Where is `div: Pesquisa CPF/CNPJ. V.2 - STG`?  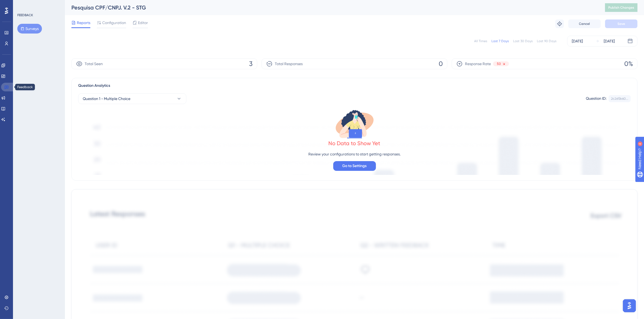
div: Pesquisa CPF/CNPJ. V.2 - STG is located at coordinates (331, 8).